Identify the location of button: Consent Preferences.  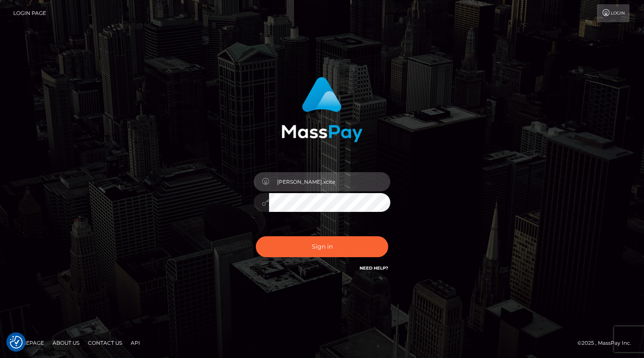
(16, 342).